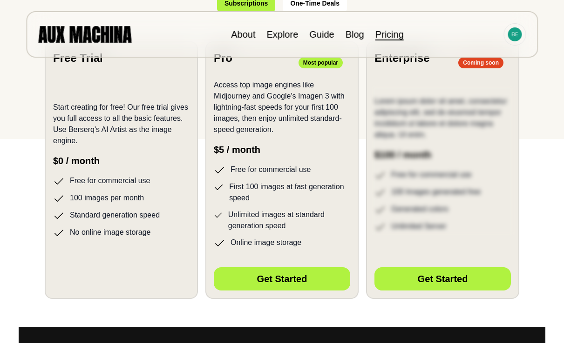  Describe the element at coordinates (282, 193) in the screenshot. I see `li: First 100 images at fast generation speed` at that location.